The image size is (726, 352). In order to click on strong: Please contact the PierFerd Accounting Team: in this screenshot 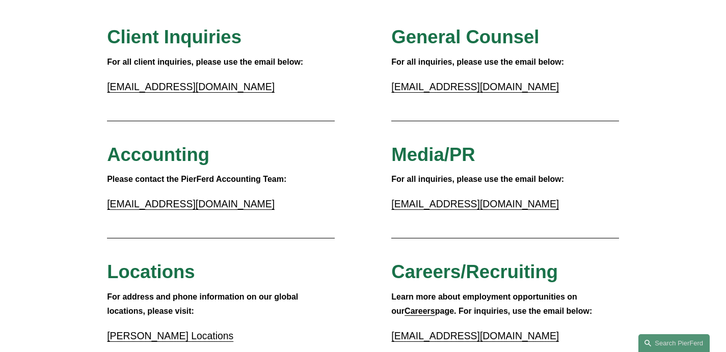, I will do `click(197, 179)`.